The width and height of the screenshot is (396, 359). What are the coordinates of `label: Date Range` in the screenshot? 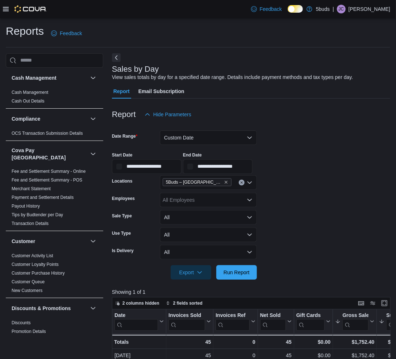 It's located at (125, 136).